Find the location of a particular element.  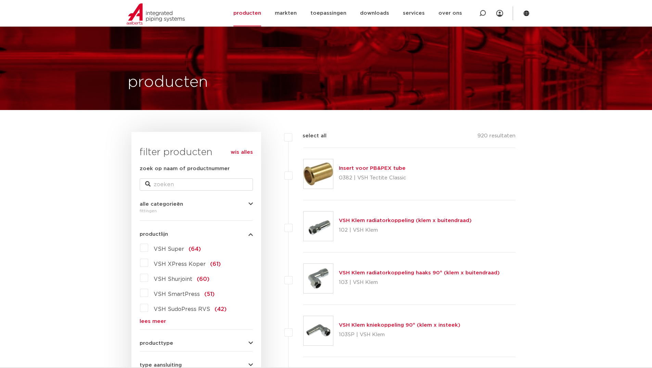

span: VSH SudoPress RVS is located at coordinates (182, 310).